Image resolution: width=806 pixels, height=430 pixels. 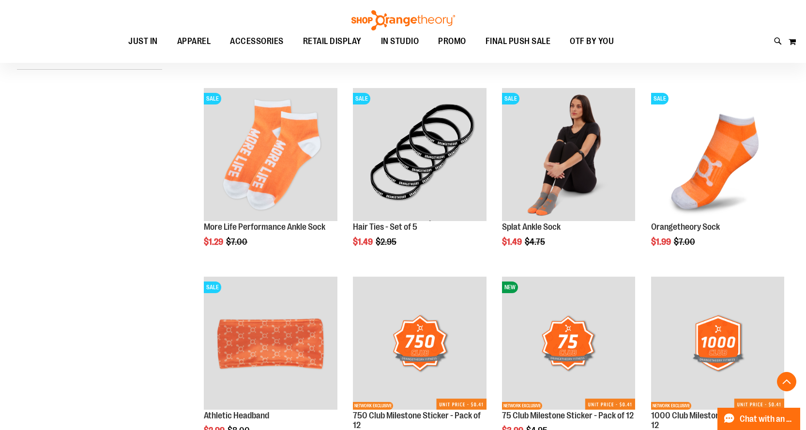 I want to click on span: APPAREL, so click(x=194, y=41).